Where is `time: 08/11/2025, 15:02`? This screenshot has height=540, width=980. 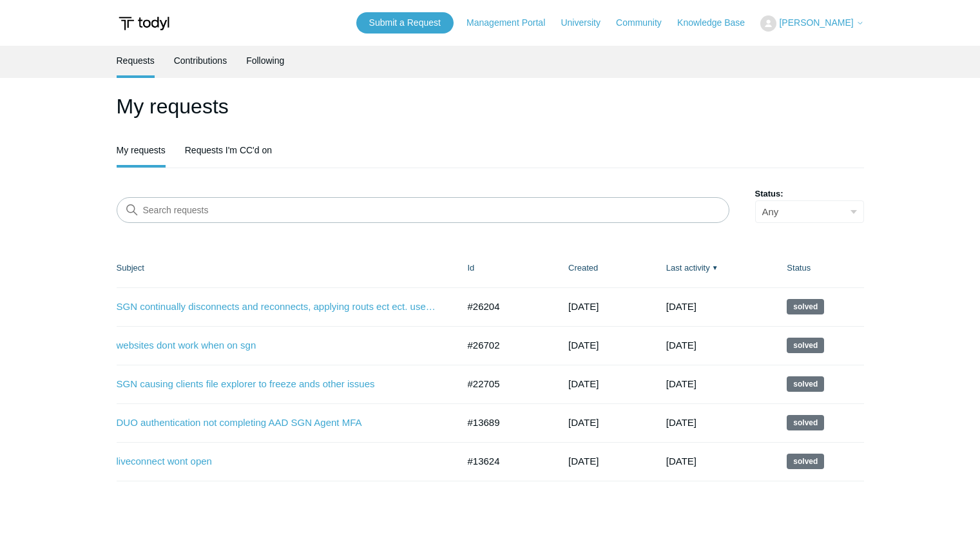 time: 08/11/2025, 15:02 is located at coordinates (681, 306).